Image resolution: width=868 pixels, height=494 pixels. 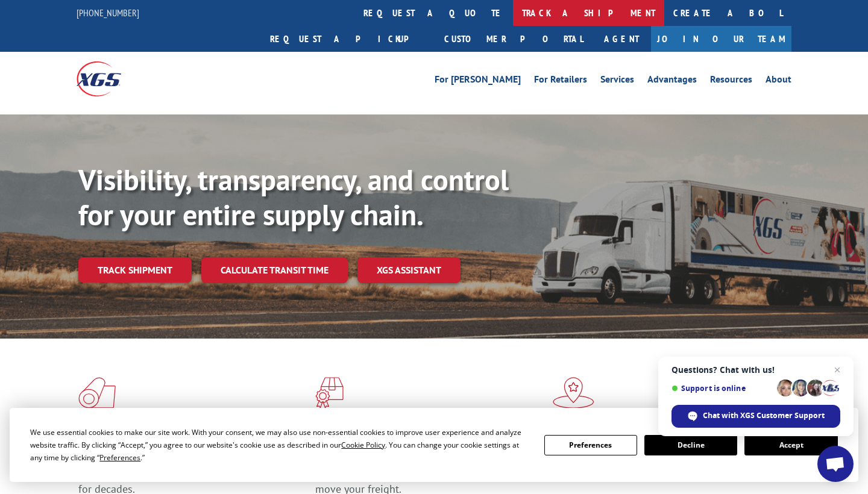 I want to click on span: Preferences, so click(x=120, y=458).